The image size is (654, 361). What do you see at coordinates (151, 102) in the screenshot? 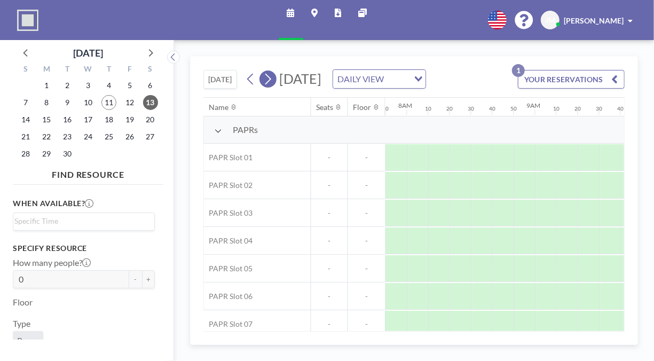
I see `span: Saturday, September 13, 2025` at bounding box center [151, 102].